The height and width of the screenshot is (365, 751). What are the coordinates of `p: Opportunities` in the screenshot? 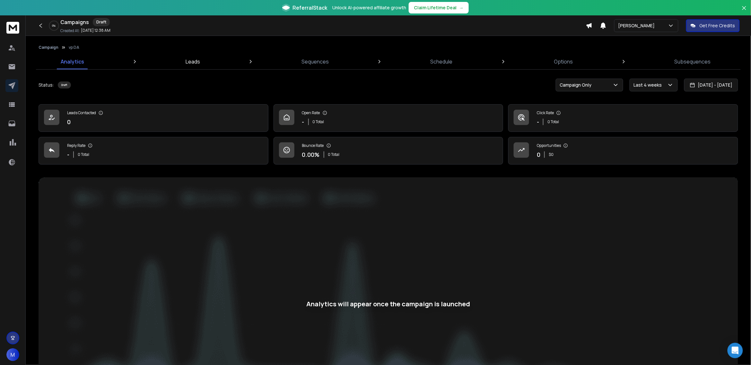 It's located at (549, 146).